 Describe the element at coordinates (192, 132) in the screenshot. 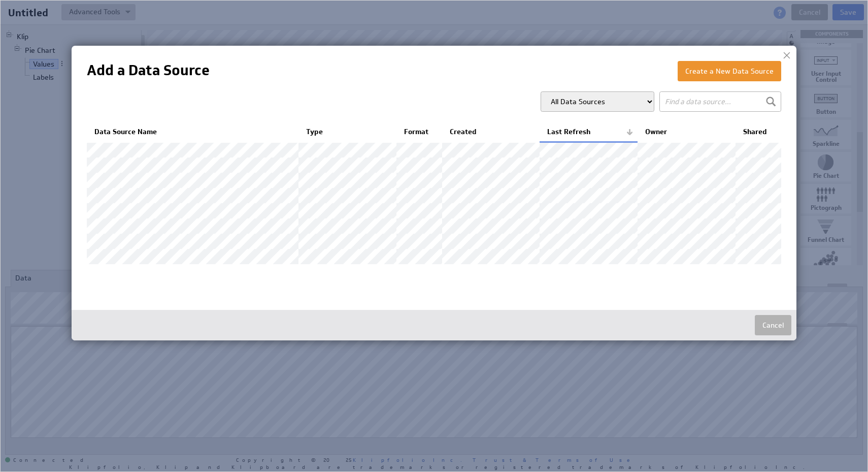

I see `th: Data Source Name` at that location.